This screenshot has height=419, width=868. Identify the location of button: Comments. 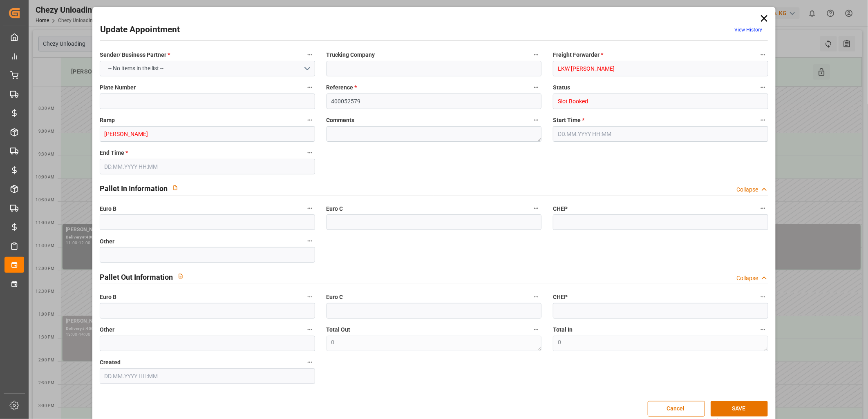
(536, 120).